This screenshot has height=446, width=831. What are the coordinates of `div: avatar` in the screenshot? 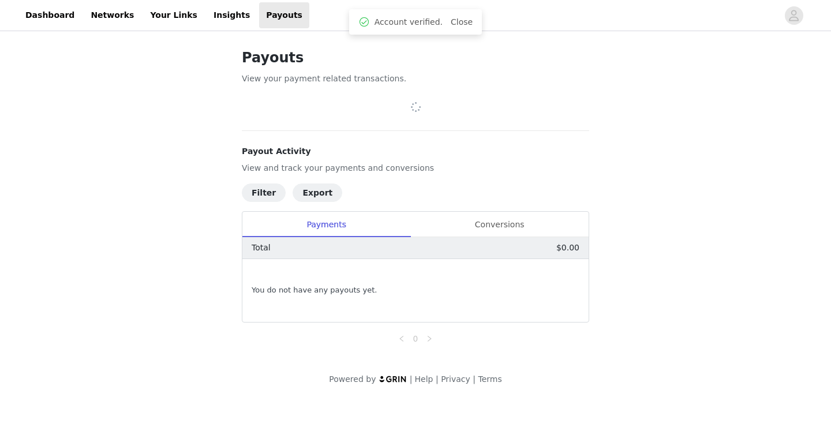 It's located at (793, 16).